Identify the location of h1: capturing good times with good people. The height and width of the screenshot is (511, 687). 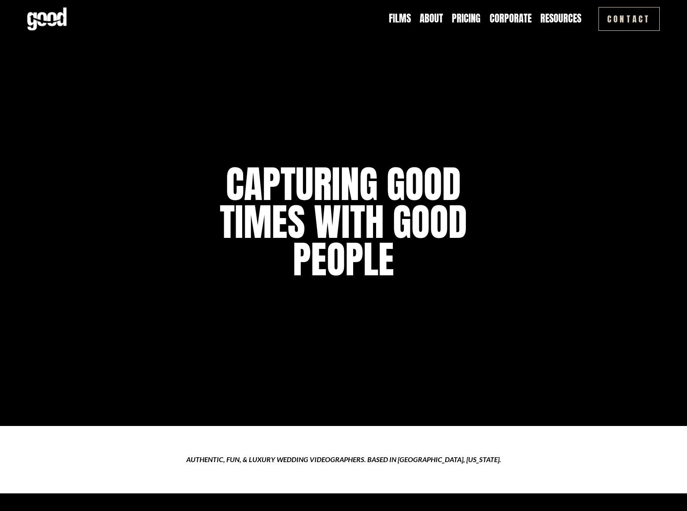
(344, 222).